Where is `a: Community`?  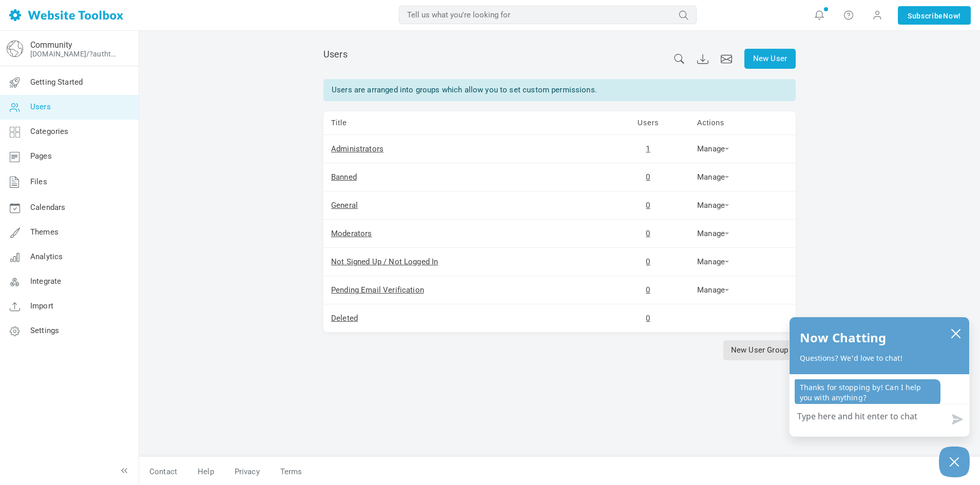 a: Community is located at coordinates (51, 44).